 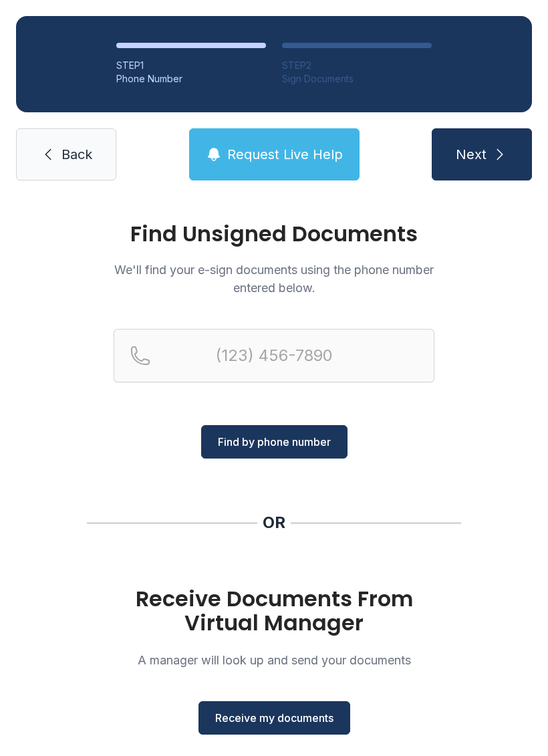 I want to click on p: A manager will look up and send your documents, so click(x=274, y=660).